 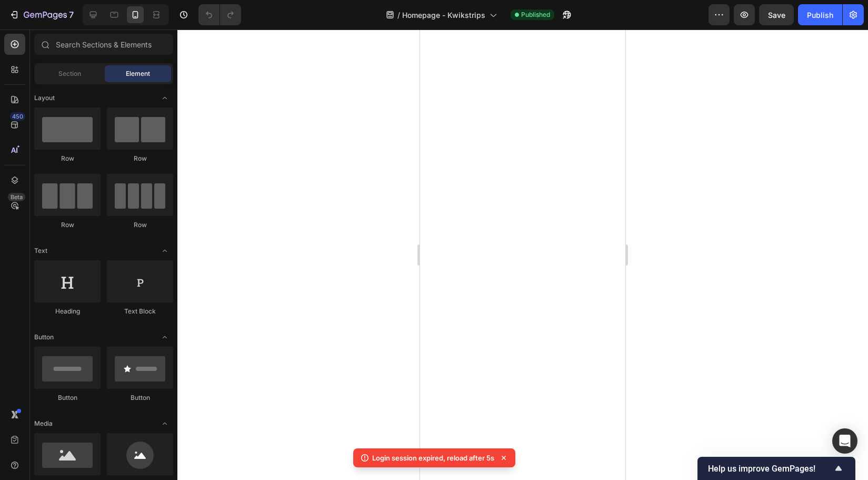 I want to click on button: Save, so click(x=776, y=15).